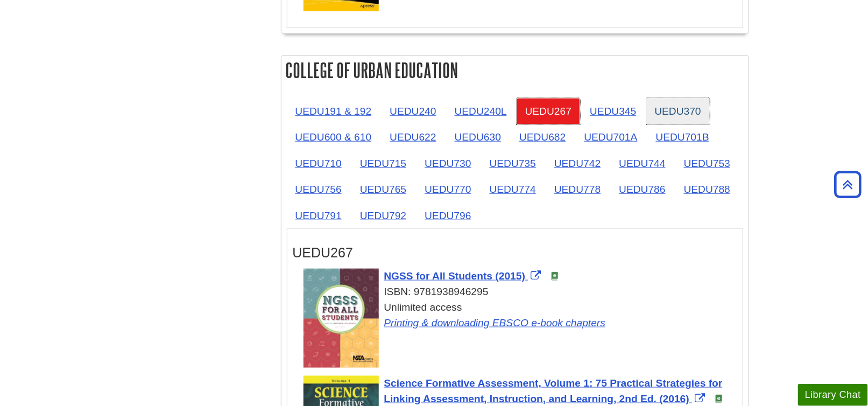 This screenshot has width=868, height=406. Describe the element at coordinates (448, 189) in the screenshot. I see `a: UEDU770` at that location.